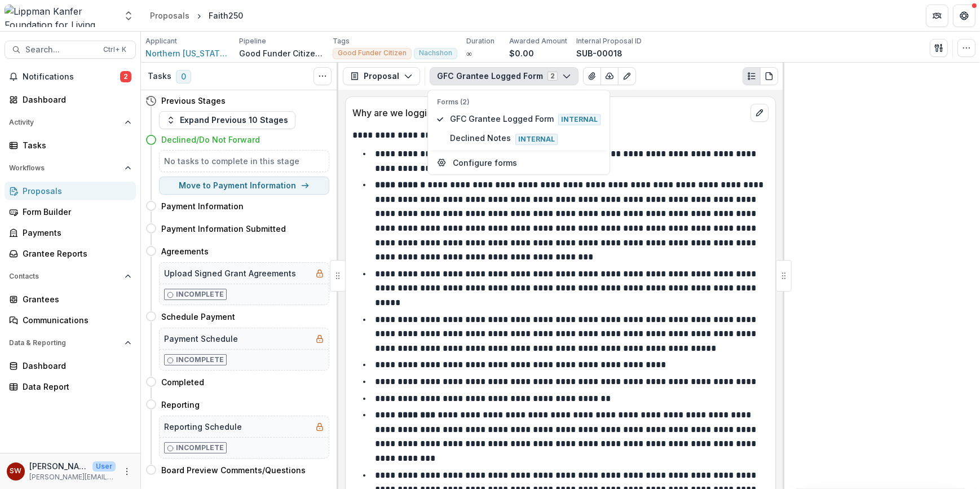  What do you see at coordinates (64, 343) in the screenshot?
I see `span: Data & Reporting` at bounding box center [64, 343].